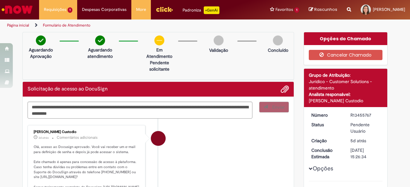 The image size is (410, 187). What do you see at coordinates (141, 10) in the screenshot?
I see `span: More` at bounding box center [141, 10].